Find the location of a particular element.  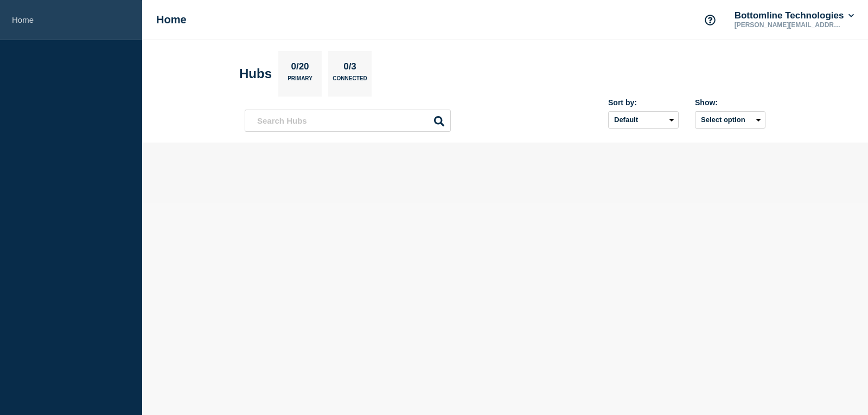

p: 0/20 is located at coordinates (300, 69).